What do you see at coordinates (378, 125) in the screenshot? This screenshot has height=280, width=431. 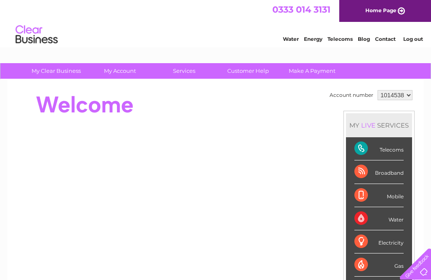 I see `div: MY SERVICES` at bounding box center [378, 125].